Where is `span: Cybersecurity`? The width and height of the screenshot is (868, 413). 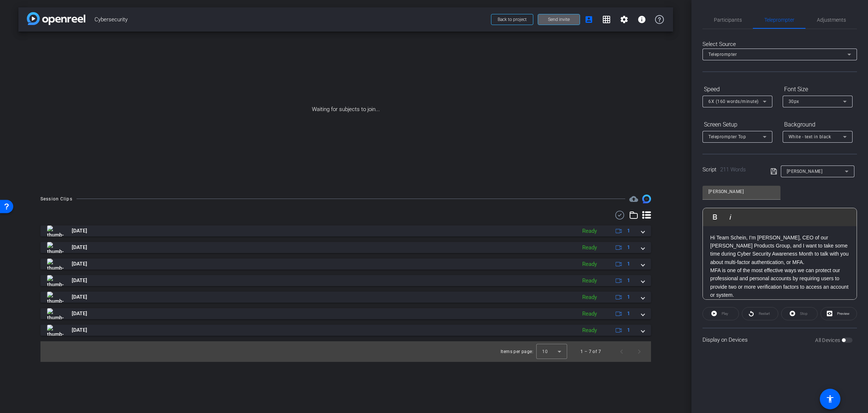
span: Cybersecurity is located at coordinates (291, 20).